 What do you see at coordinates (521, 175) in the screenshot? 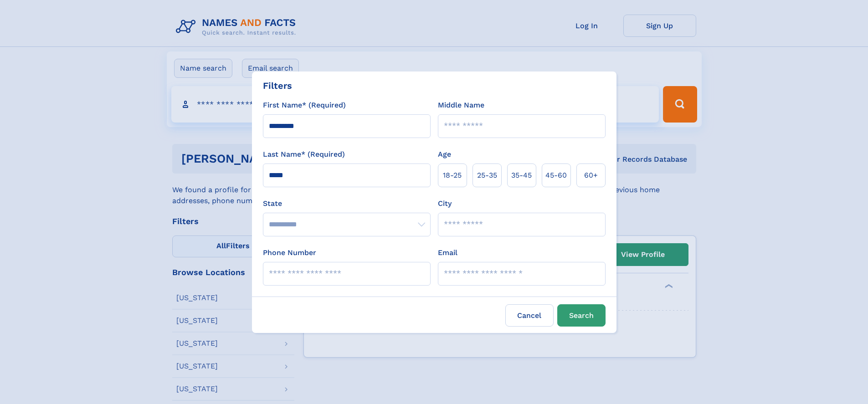
I see `span: 35‑45` at bounding box center [521, 175].